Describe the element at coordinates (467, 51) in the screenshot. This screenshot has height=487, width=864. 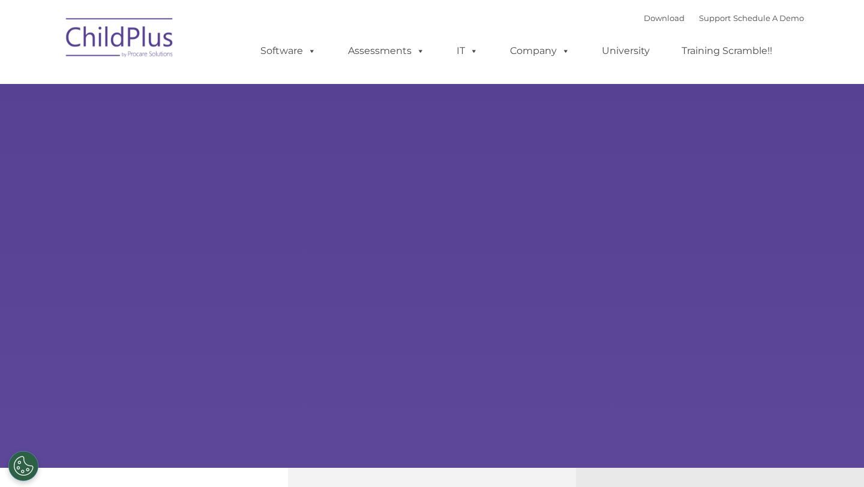
I see `a: IT` at that location.